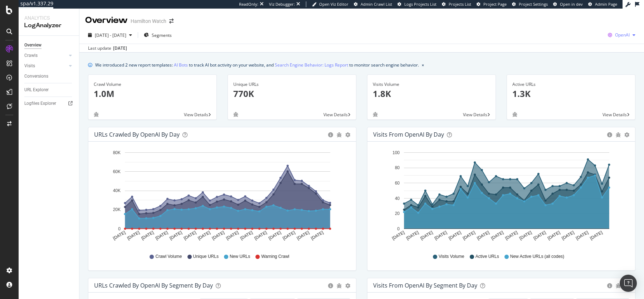 Image resolution: width=644 pixels, height=299 pixels. Describe the element at coordinates (206, 256) in the screenshot. I see `span: Unique URLs` at that location.